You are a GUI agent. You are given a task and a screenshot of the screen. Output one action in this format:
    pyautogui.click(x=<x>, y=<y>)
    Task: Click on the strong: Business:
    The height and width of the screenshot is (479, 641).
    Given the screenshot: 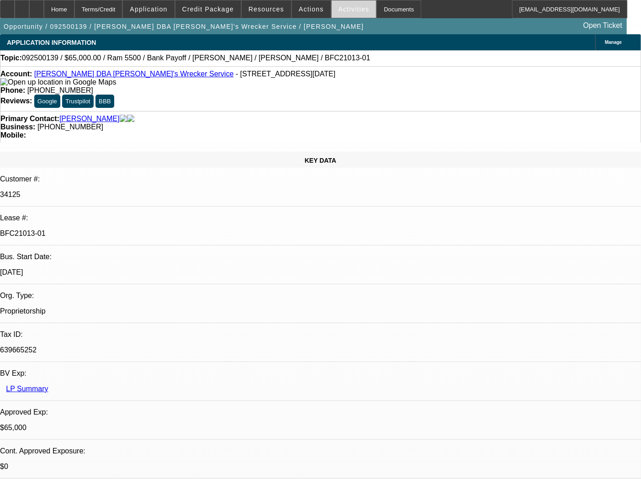 What is the action you would take?
    pyautogui.click(x=18, y=127)
    